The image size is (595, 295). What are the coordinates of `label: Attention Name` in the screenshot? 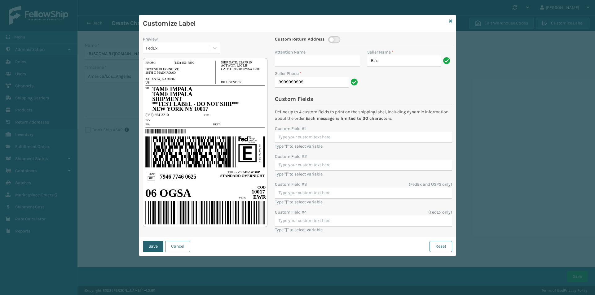 It's located at (290, 52).